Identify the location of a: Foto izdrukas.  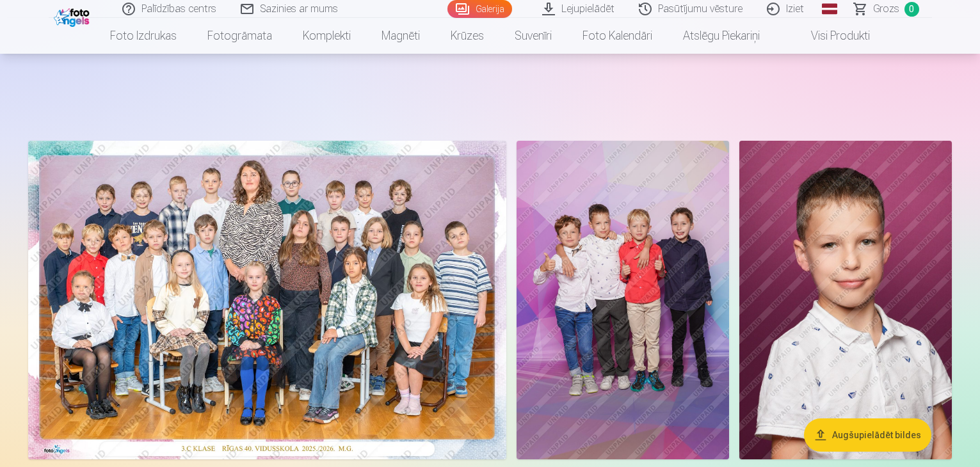
(144, 36).